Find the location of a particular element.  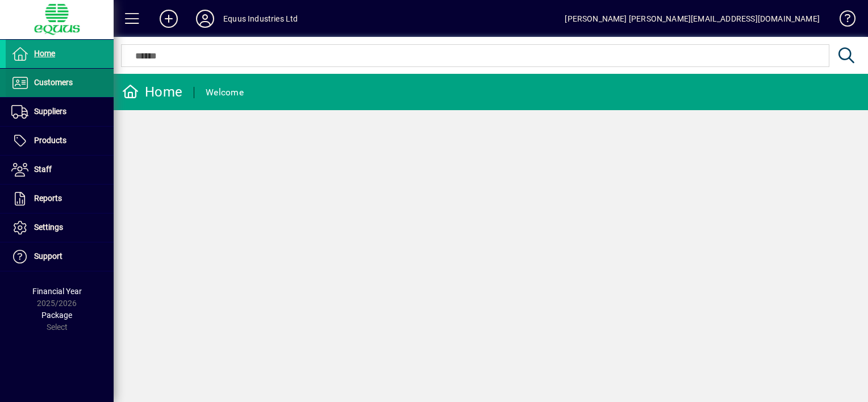

span: Settings is located at coordinates (48, 227).